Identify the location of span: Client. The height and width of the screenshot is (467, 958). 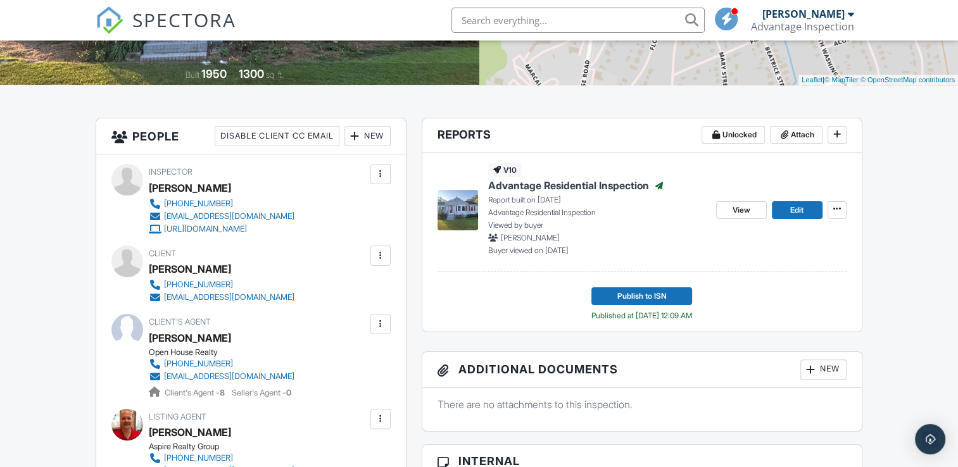
(162, 253).